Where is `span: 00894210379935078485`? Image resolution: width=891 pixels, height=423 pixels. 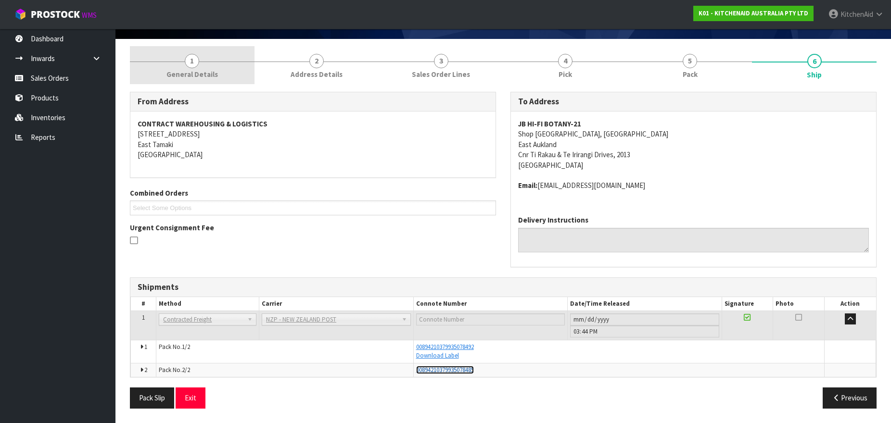
span: 00894210379935078485 is located at coordinates (445, 370).